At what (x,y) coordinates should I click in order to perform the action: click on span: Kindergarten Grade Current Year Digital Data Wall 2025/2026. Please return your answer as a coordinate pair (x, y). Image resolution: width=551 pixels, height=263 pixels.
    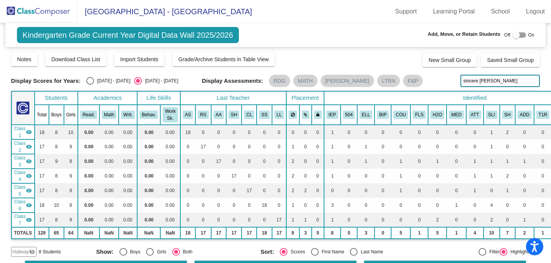
    Looking at the image, I should click on (128, 35).